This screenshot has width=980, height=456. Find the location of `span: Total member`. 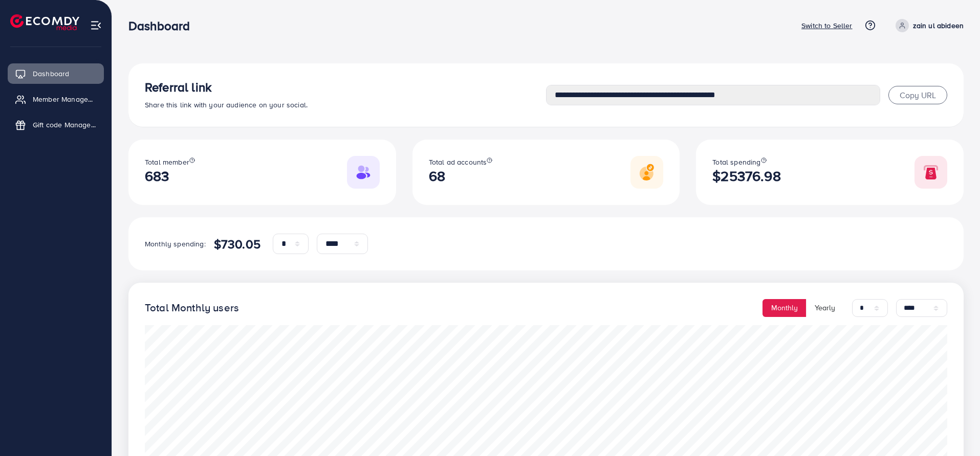

span: Total member is located at coordinates (167, 162).